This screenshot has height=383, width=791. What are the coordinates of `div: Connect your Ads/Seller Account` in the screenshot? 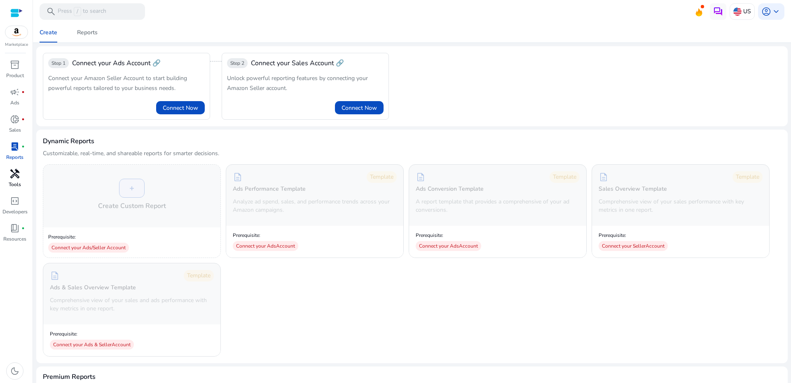 It's located at (89, 247).